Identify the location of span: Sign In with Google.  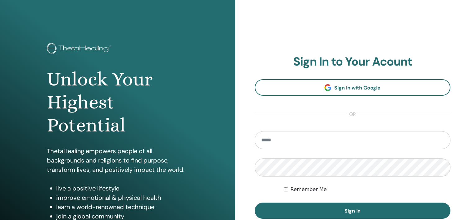
(357, 88).